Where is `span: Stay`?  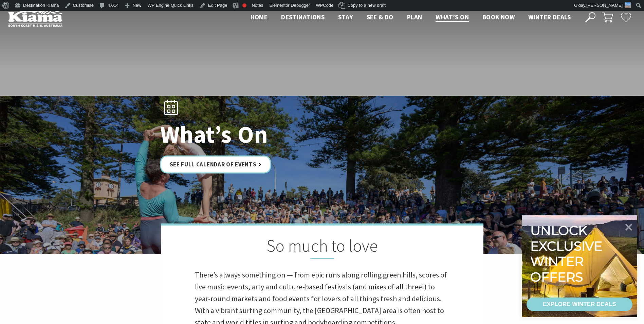 span: Stay is located at coordinates (345, 17).